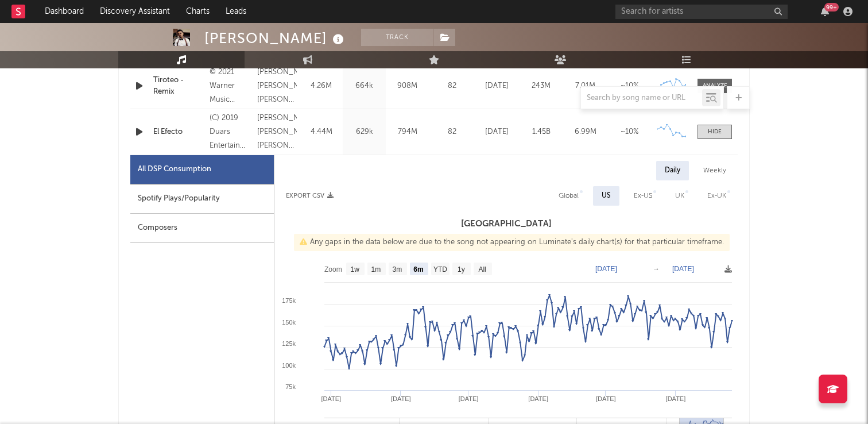  Describe the element at coordinates (333, 270) in the screenshot. I see `text: Zoom` at that location.